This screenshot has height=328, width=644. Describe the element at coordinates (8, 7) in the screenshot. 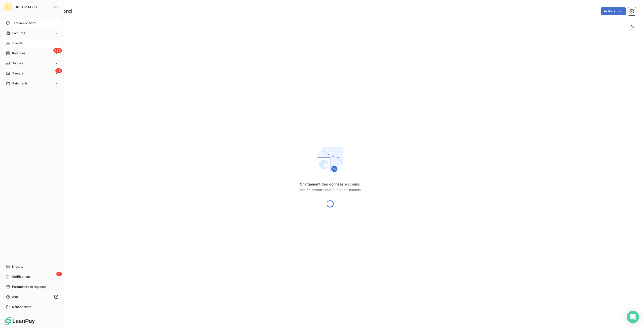

I see `div: TT` at that location.